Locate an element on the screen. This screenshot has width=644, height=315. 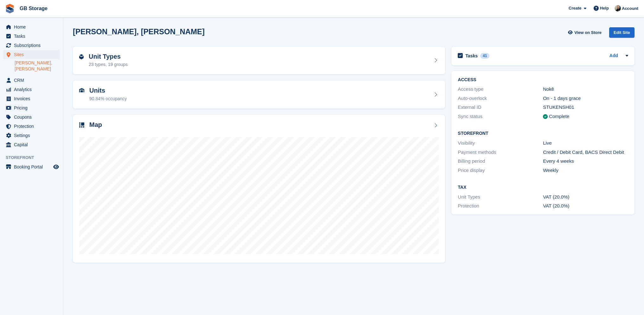
a: Edit Site is located at coordinates (622, 34).